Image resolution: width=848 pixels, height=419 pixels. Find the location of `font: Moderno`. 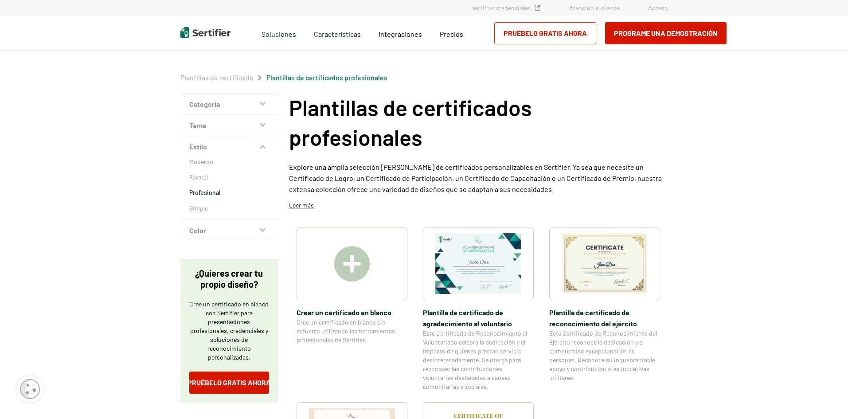

font: Moderno is located at coordinates (201, 161).